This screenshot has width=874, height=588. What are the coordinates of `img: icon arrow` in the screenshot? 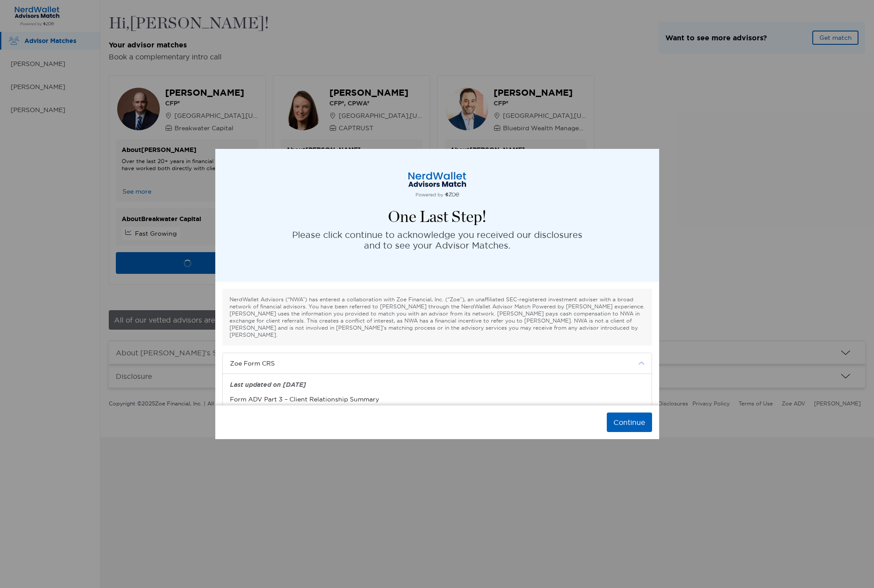 It's located at (642, 364).